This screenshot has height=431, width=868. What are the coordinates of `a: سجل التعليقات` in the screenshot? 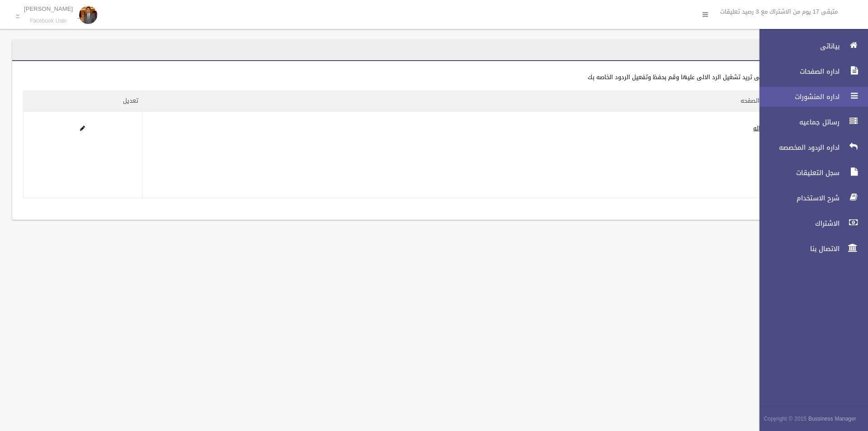 It's located at (809, 173).